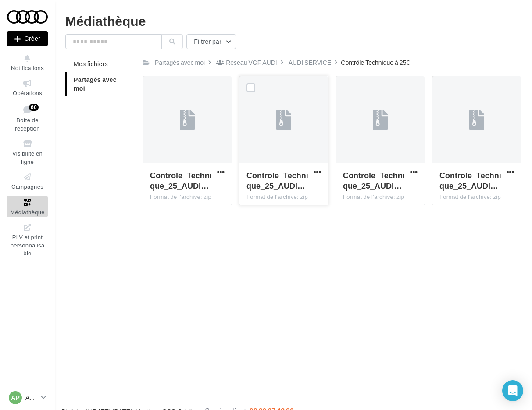 Image resolution: width=532 pixels, height=410 pixels. What do you see at coordinates (27, 181) in the screenshot?
I see `a: Campagnes` at bounding box center [27, 181].